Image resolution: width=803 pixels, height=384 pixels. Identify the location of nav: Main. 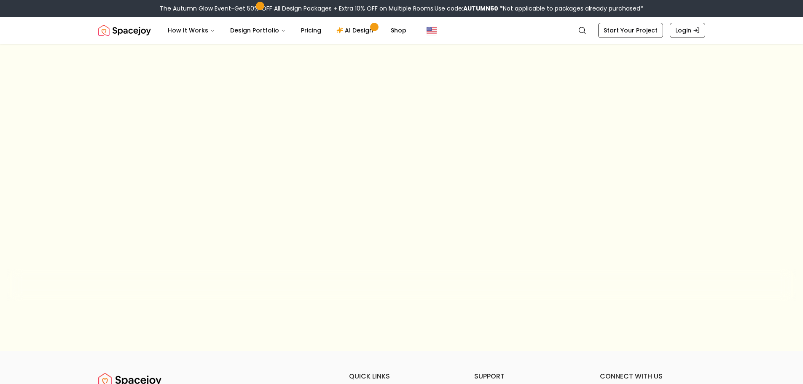
(287, 30).